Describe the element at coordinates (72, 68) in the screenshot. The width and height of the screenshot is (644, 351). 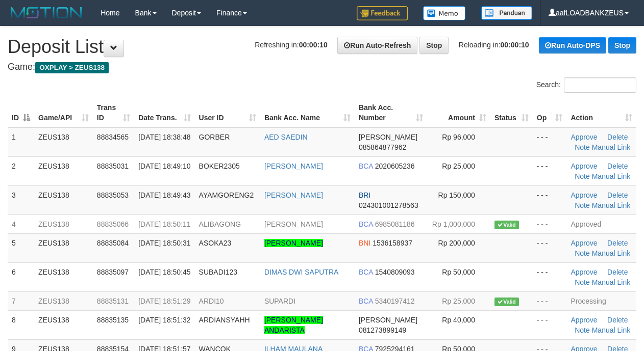
I see `span: OXPLAY > ZEUS138` at that location.